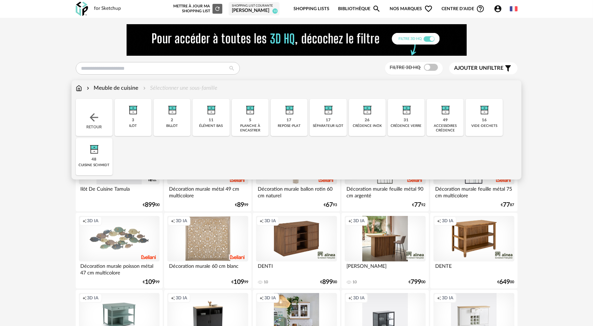 The width and height of the screenshot is (593, 326). What do you see at coordinates (411, 9) in the screenshot?
I see `span: Nos marques` at bounding box center [411, 9].